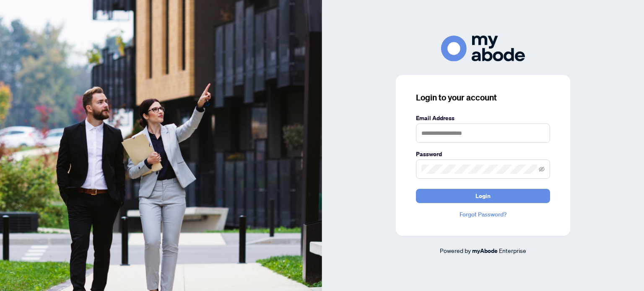 The height and width of the screenshot is (291, 644). What do you see at coordinates (483, 48) in the screenshot?
I see `img: ma-logo` at bounding box center [483, 48].